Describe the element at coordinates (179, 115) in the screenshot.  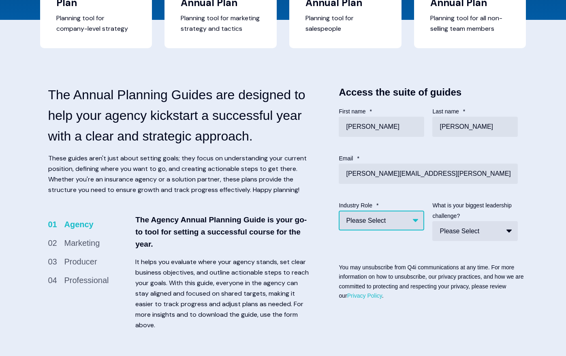
I see `h3: The Annual Planning Guides are designed to help your agency kickstart a successful year with a cl...` at that location.